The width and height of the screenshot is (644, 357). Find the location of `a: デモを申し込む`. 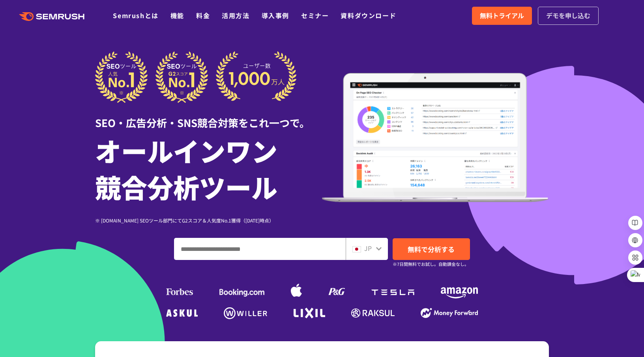

a: デモを申し込む is located at coordinates (568, 16).